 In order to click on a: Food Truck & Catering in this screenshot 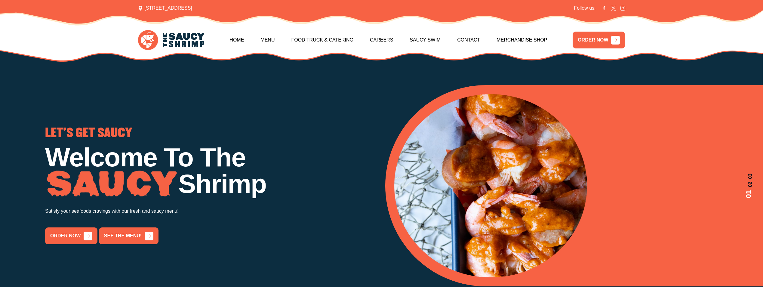, I will do `click(322, 40)`.